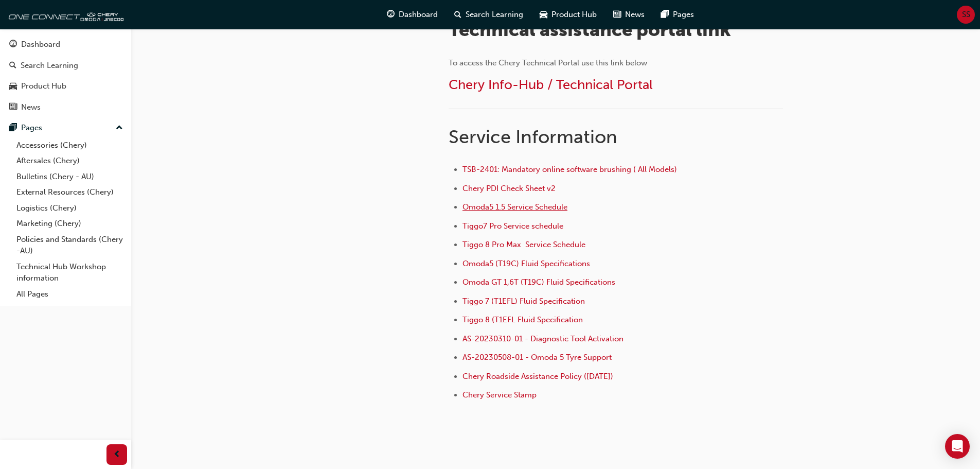 This screenshot has height=469, width=980. I want to click on span: Tiggo 7 (T1EFL) Fluid Specification, so click(525, 301).